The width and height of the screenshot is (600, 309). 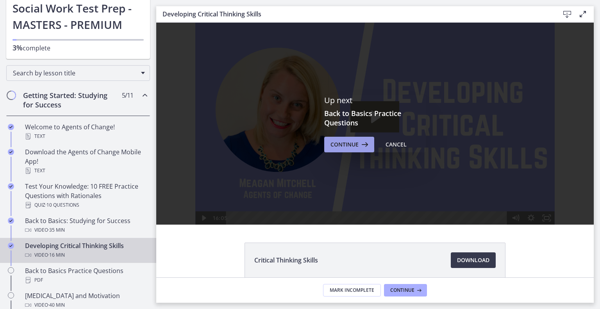 I want to click on div: Playbar, so click(x=212, y=195).